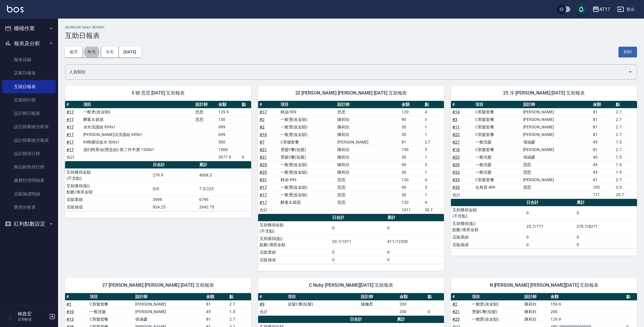 Image resolution: width=644 pixels, height=327 pixels. I want to click on a: 報表目錄, so click(29, 60).